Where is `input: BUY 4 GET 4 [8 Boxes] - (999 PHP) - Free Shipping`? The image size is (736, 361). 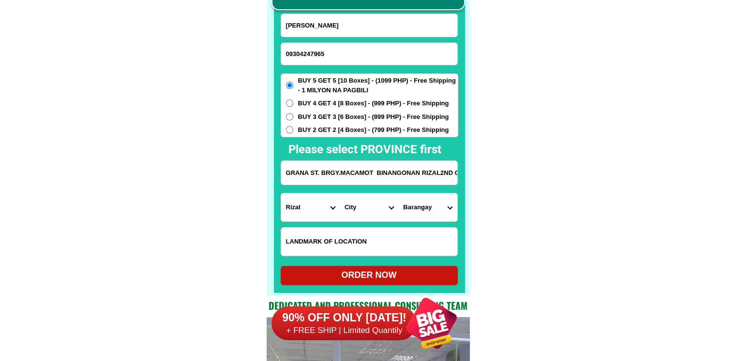
input: BUY 4 GET 4 [8 Boxes] - (999 PHP) - Free Shipping is located at coordinates (289, 103).